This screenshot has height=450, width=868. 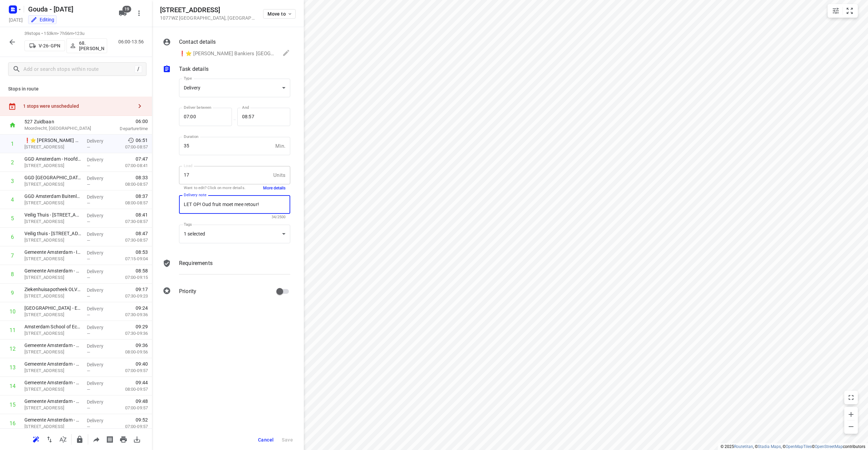 I want to click on button: V-26-GPN, so click(x=45, y=46).